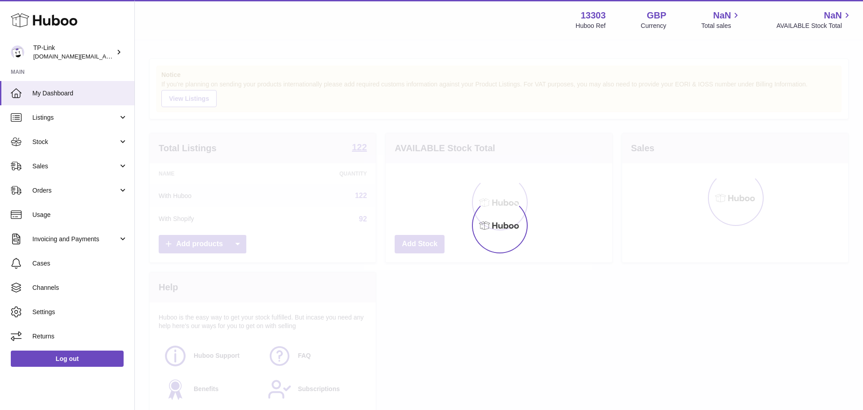  Describe the element at coordinates (80, 312) in the screenshot. I see `span: Settings` at that location.